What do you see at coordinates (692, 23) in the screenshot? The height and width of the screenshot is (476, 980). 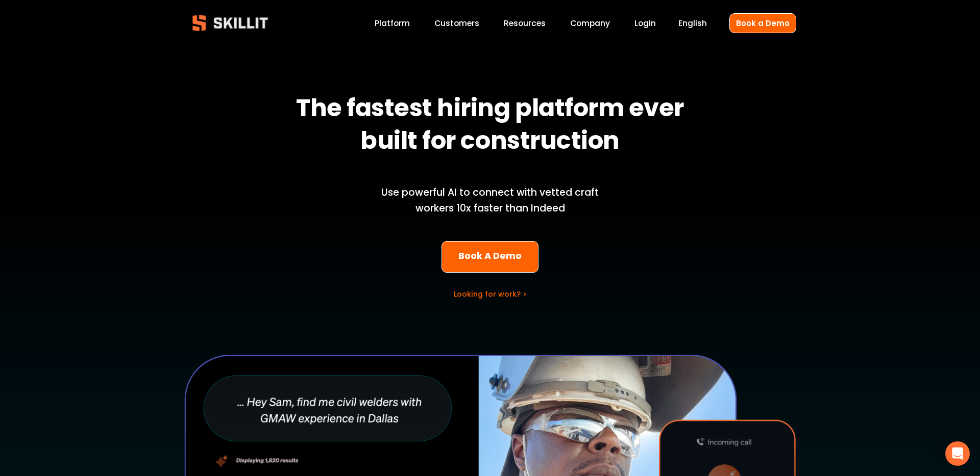 I see `span: English` at bounding box center [692, 23].